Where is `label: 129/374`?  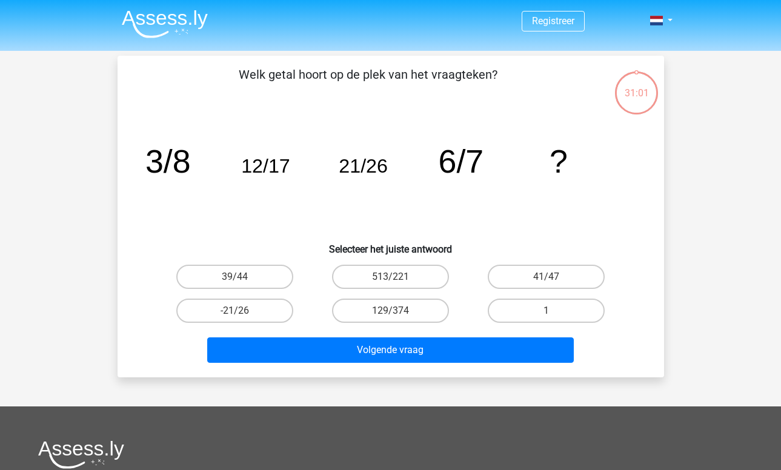
label: 129/374 is located at coordinates (390, 311).